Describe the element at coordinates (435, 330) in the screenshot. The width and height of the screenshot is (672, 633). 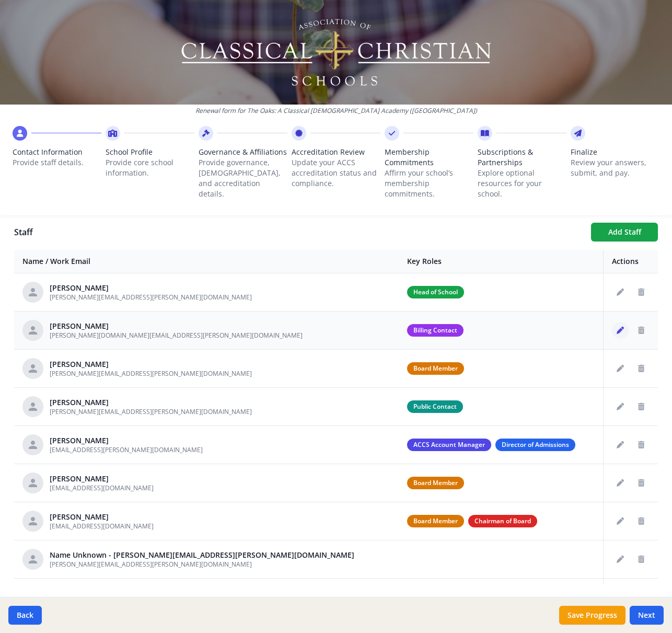
I see `span: Billing Contact` at that location.